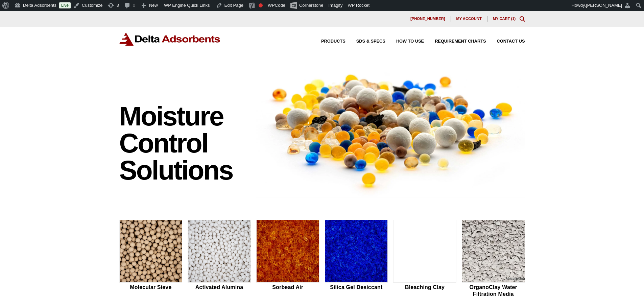  Describe the element at coordinates (185, 143) in the screenshot. I see `h1: Moisture Control Solutions` at that location.